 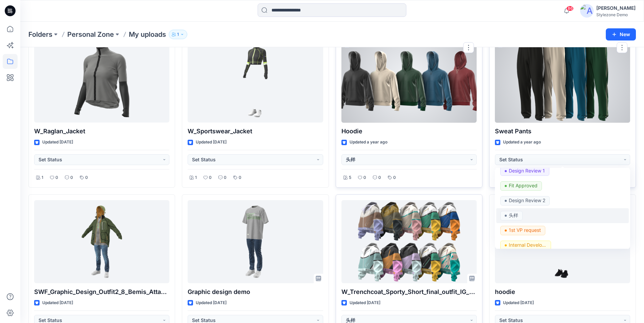 I want to click on p: Design Review 2, so click(x=527, y=201).